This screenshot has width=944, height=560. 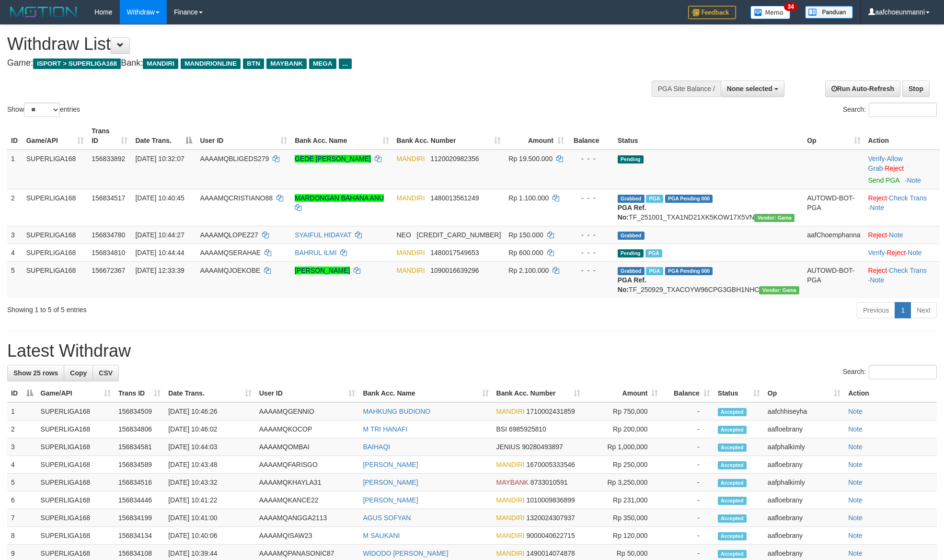 I want to click on span: Copy 8733010591 to clipboard, so click(x=549, y=482).